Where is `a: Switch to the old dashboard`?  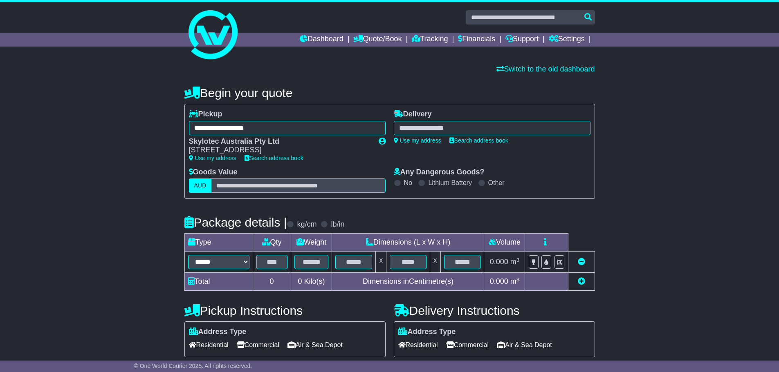 a: Switch to the old dashboard is located at coordinates (545, 69).